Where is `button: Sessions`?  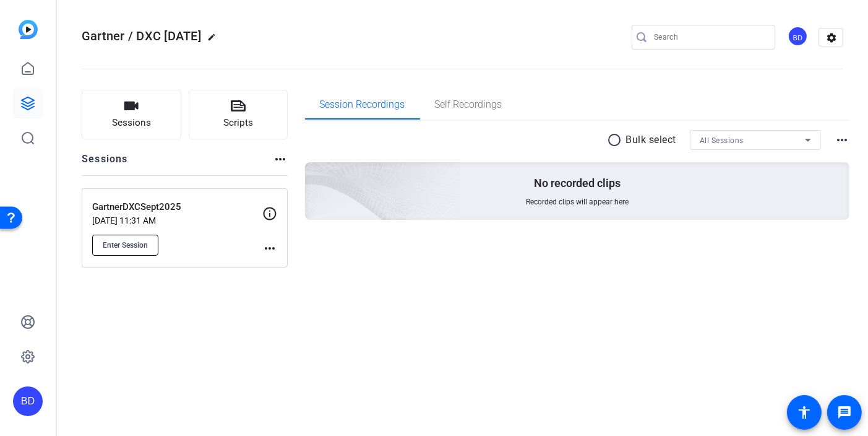
button: Sessions is located at coordinates (131, 115).